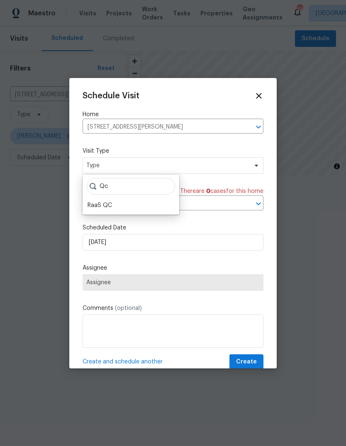 The image size is (346, 446). Describe the element at coordinates (161, 127) in the screenshot. I see `input: Enter in an address` at that location.